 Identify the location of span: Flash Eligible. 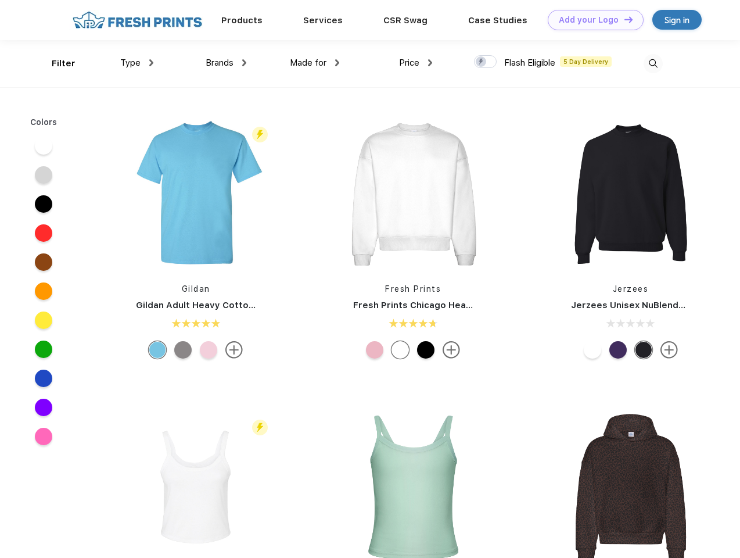
(530, 63).